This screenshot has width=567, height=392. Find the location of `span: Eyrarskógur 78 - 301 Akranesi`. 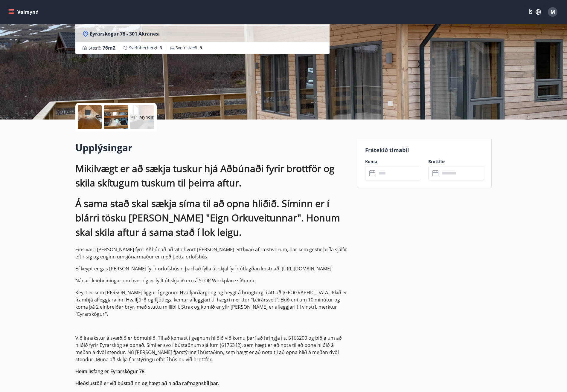

span: Eyrarskógur 78 - 301 Akranesi is located at coordinates (125, 34).